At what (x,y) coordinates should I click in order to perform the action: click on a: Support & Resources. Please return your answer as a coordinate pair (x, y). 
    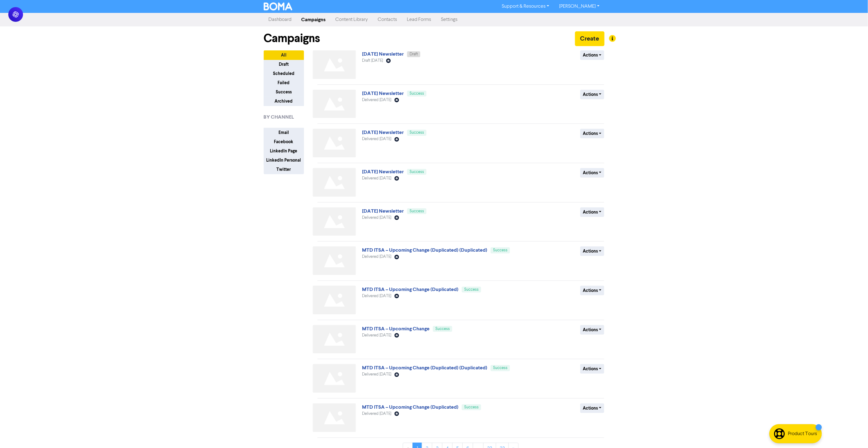
    Looking at the image, I should click on (526, 7).